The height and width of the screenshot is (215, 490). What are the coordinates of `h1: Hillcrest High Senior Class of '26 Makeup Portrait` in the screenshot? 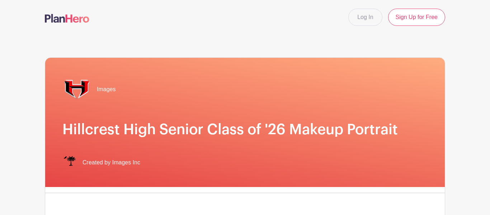 It's located at (245, 129).